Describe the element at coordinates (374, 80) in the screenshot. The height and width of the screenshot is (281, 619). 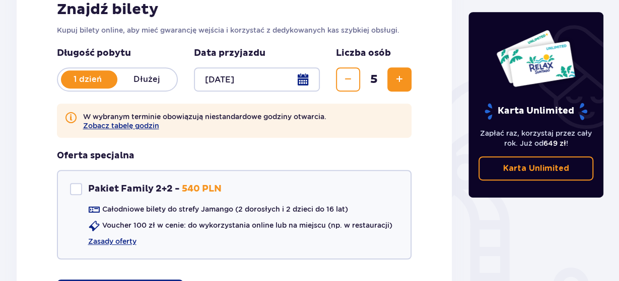
I see `span: 5` at that location.